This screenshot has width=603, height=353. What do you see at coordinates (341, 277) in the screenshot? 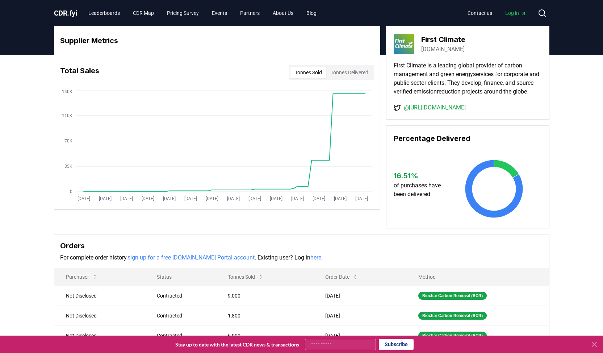
I see `button: Order Date` at bounding box center [341, 277].